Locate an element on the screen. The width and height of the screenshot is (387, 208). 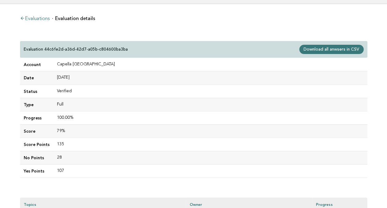
li: Evaluation details is located at coordinates (74, 18).